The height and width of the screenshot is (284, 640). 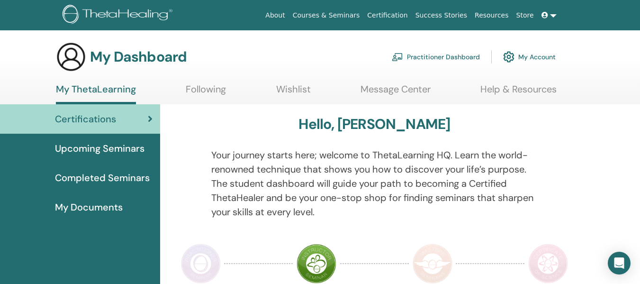 I want to click on a: Following, so click(x=206, y=92).